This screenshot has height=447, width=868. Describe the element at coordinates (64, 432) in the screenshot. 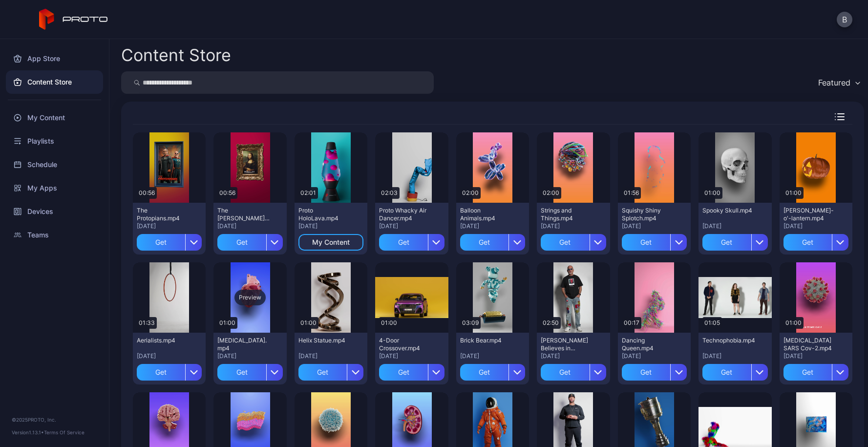

I see `a: Terms Of Service` at that location.